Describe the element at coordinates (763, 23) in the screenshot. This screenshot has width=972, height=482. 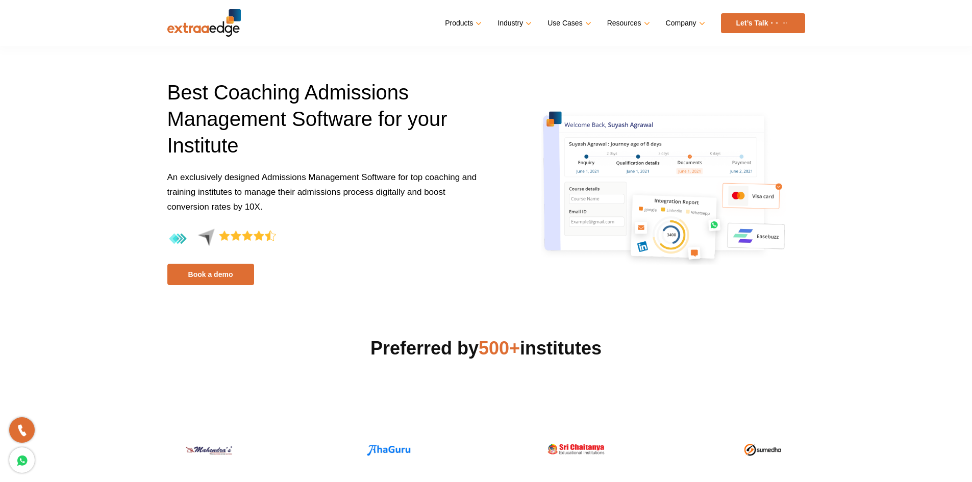
I see `a: Let’s Talk` at that location.